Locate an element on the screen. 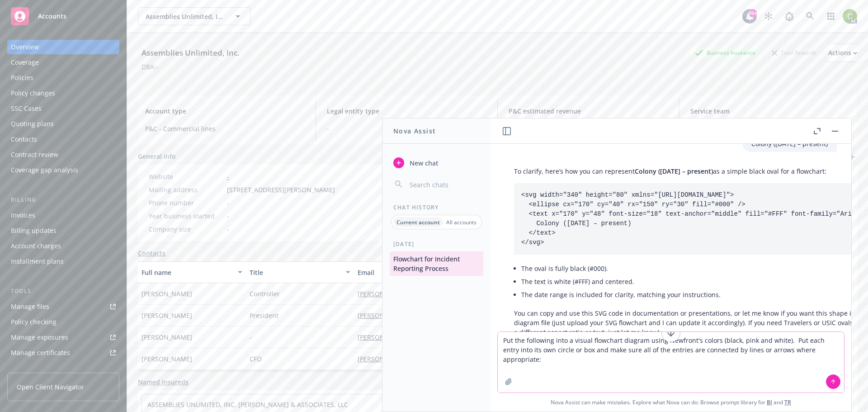 This screenshot has height=412, width=868. a: Policies is located at coordinates (63, 78).